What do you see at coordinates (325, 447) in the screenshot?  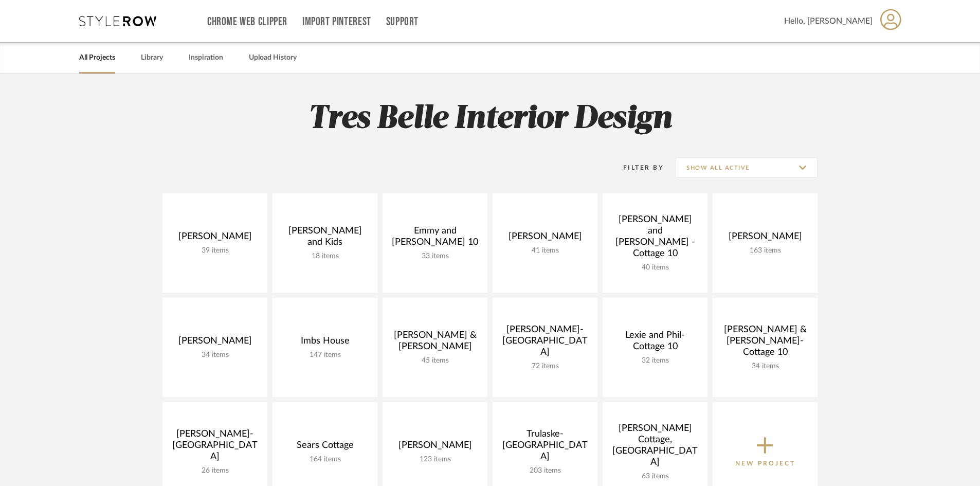 I see `div: Sears Cottage` at bounding box center [325, 447].